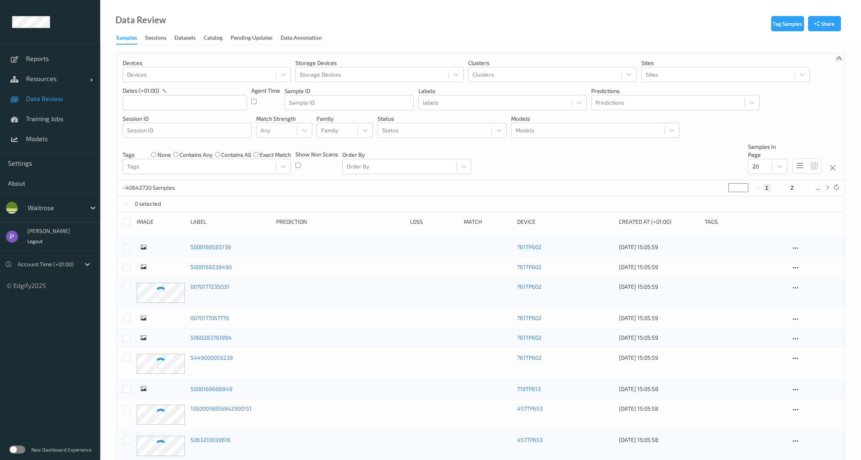 Image resolution: width=861 pixels, height=460 pixels. I want to click on div: Samples, so click(127, 39).